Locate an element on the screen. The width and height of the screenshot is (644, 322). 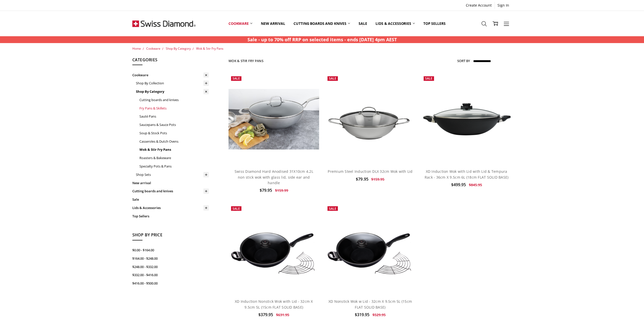
a: Sign In is located at coordinates (503, 5).